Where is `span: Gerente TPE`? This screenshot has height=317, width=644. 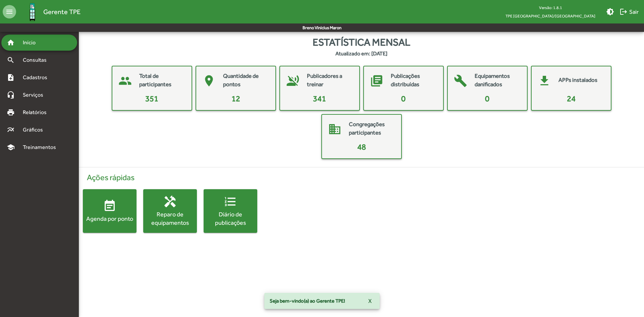
span: Gerente TPE is located at coordinates (62, 12).